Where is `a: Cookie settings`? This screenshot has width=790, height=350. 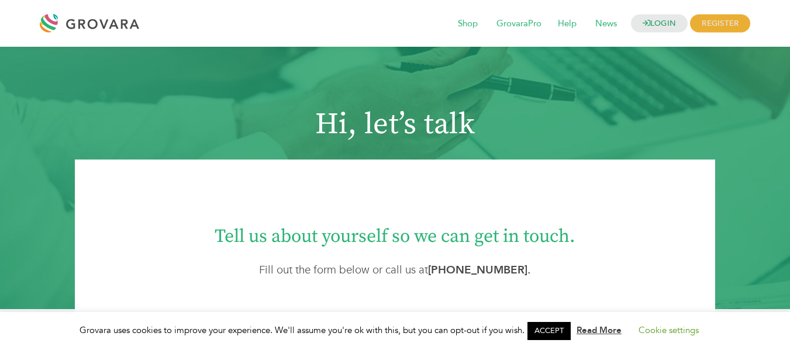 a: Cookie settings is located at coordinates (669, 331).